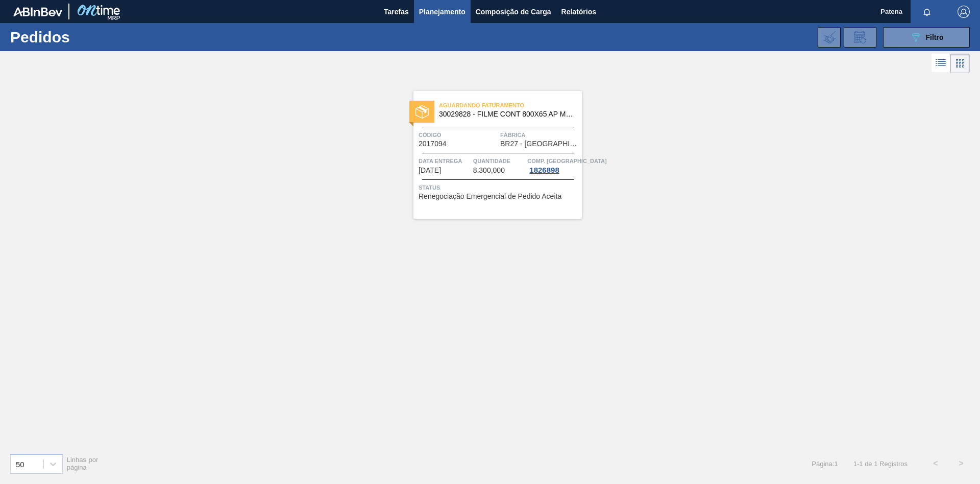  Describe the element at coordinates (829, 37) in the screenshot. I see `div: Importar Negociações dos Pedidos` at that location.